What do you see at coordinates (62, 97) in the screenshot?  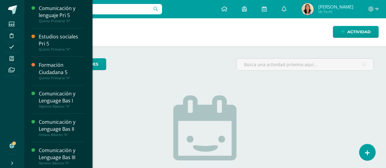 I see `div: Comunicación y Lenguage Bas I` at bounding box center [62, 97].